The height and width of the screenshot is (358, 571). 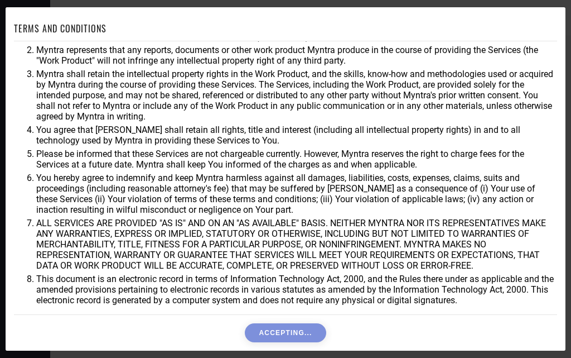 I want to click on li: Please be informed that these Services are not chargeable currently. However, Myntra reserves the..., so click(x=297, y=159).